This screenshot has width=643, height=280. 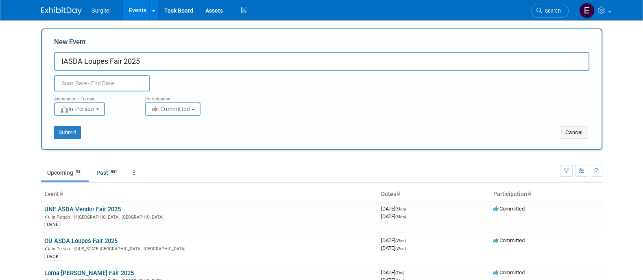 I want to click on img: ExhibitDay, so click(x=61, y=11).